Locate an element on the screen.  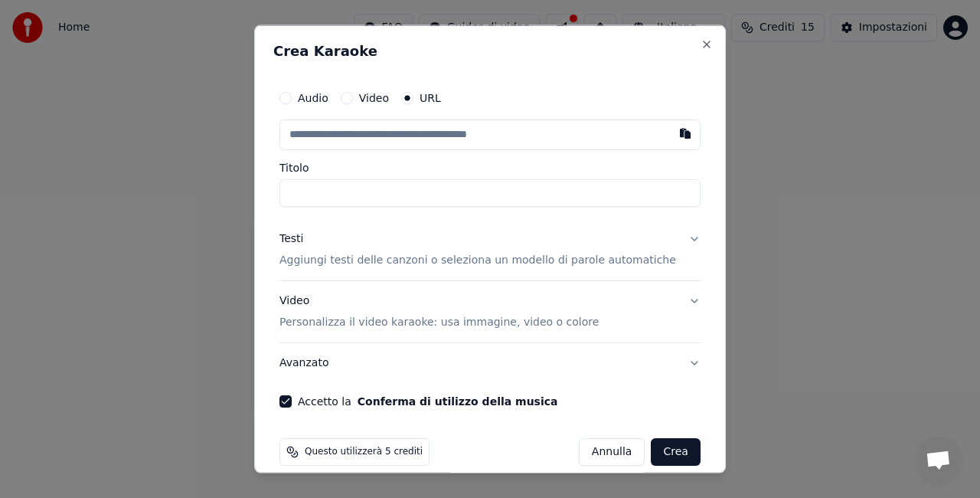
h2: Crea Karaoke is located at coordinates (490, 51).